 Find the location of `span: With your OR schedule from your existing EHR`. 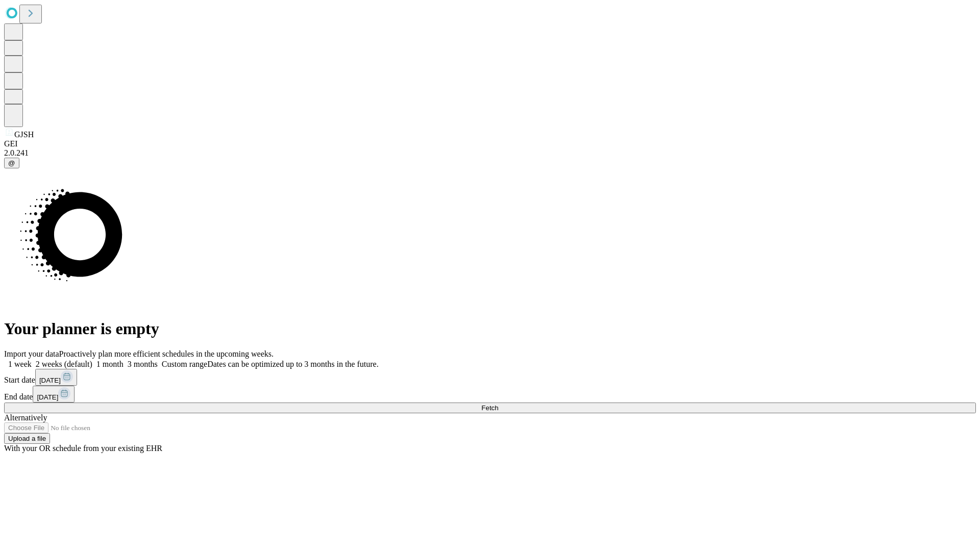

span: With your OR schedule from your existing EHR is located at coordinates (83, 448).